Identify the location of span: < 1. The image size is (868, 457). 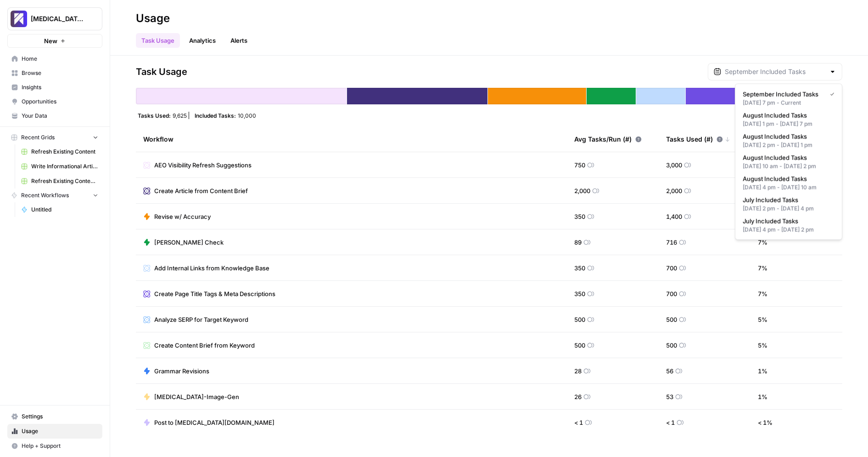
(578, 423).